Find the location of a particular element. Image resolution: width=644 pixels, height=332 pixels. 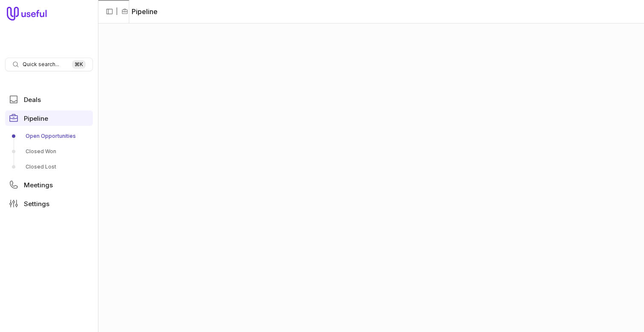

span: Pipeline is located at coordinates (36, 119).